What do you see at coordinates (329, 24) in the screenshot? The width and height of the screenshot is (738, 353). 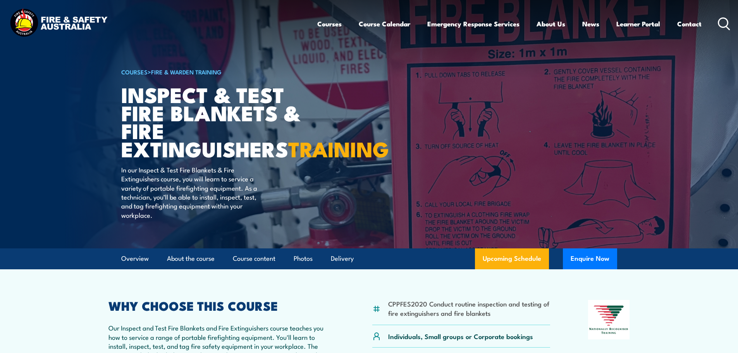 I see `a: Courses` at bounding box center [329, 24].